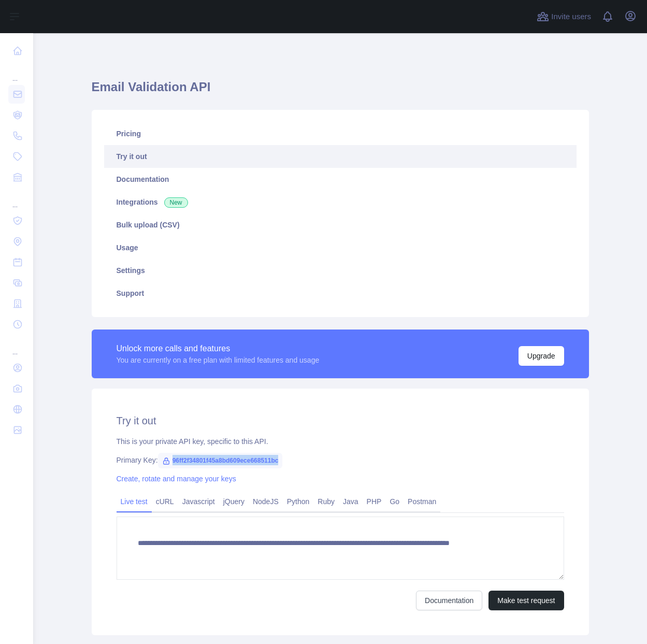 This screenshot has height=644, width=647. I want to click on span: 96ff2f34801f45a8bd609ece668511bc, so click(220, 461).